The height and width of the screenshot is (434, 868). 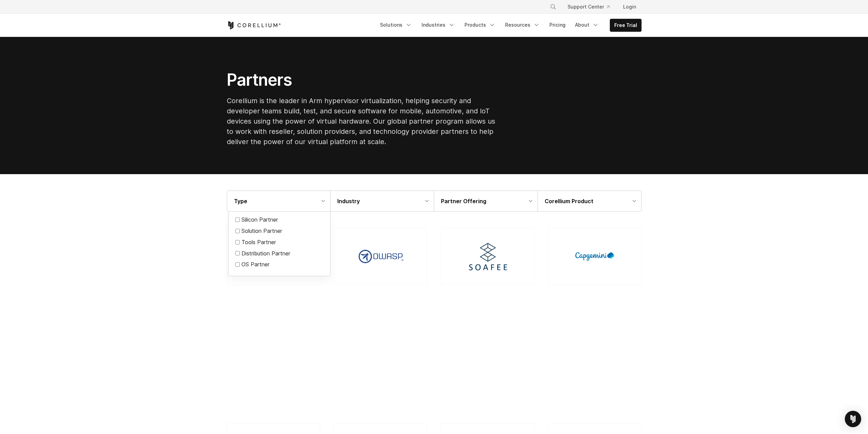 I want to click on a: Industries, so click(x=438, y=25).